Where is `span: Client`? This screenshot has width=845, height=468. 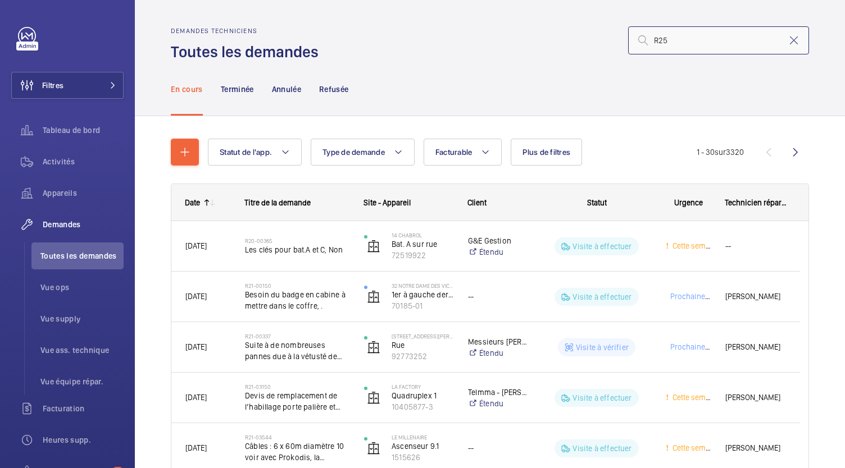
span: Client is located at coordinates (477, 203).